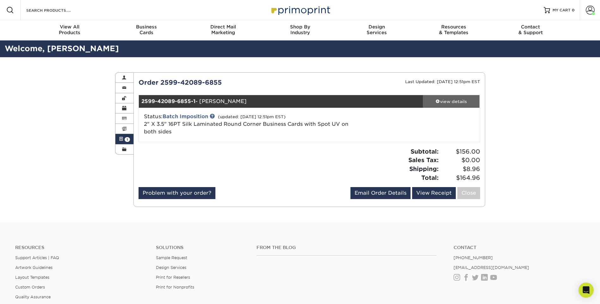 The width and height of the screenshot is (600, 304). What do you see at coordinates (202, 248) in the screenshot?
I see `h4: Solutions` at bounding box center [202, 248].